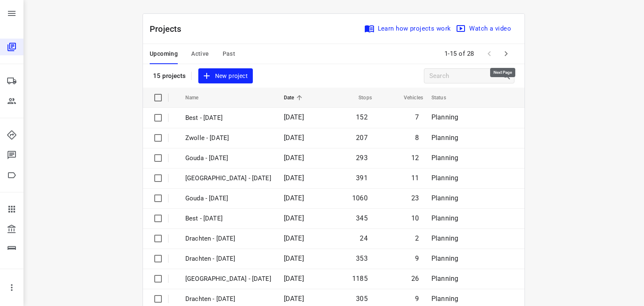  I want to click on span: 207, so click(362, 137).